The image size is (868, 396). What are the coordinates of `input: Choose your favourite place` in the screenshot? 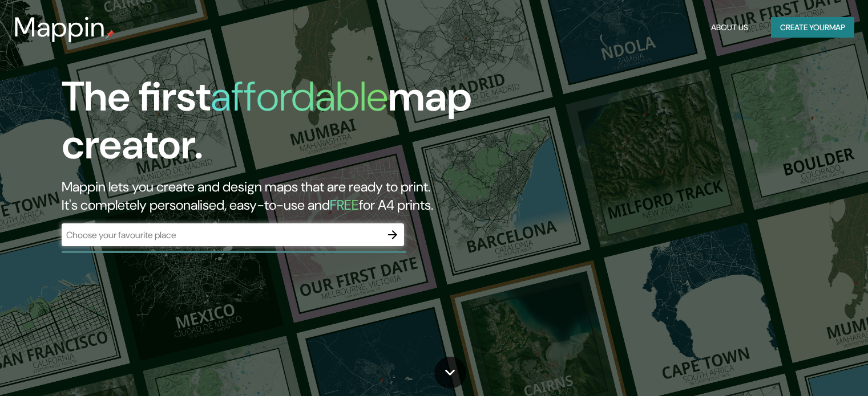 It's located at (221, 235).